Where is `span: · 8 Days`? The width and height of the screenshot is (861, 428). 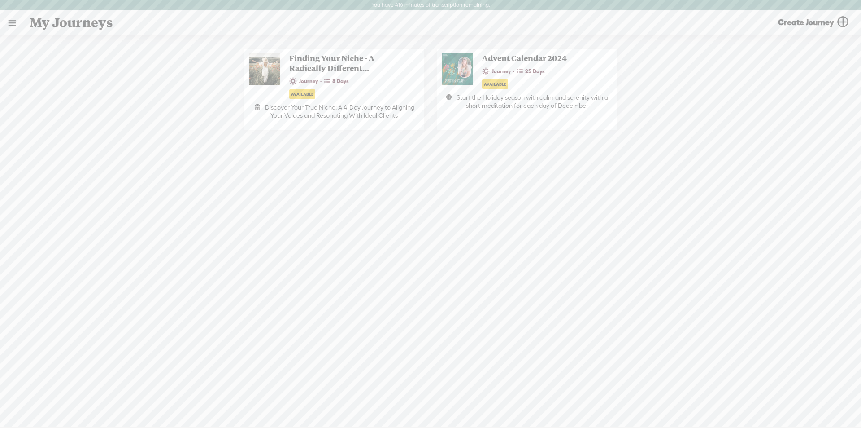
span: · 8 Days is located at coordinates (336, 81).